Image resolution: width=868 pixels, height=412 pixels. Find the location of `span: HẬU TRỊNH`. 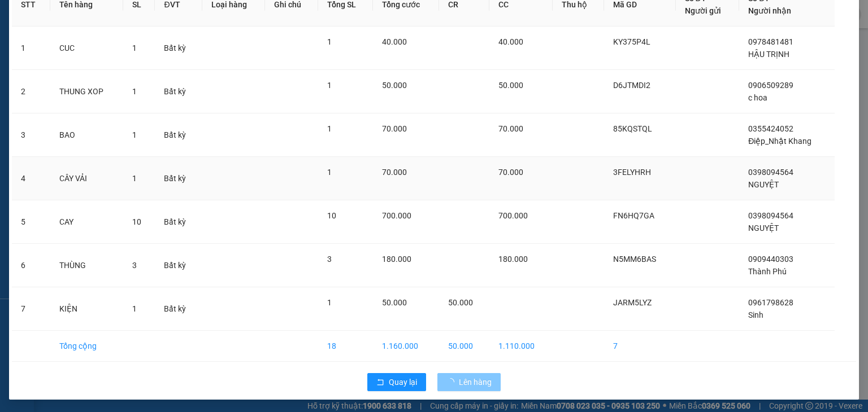

span: HẬU TRỊNH is located at coordinates (768, 54).